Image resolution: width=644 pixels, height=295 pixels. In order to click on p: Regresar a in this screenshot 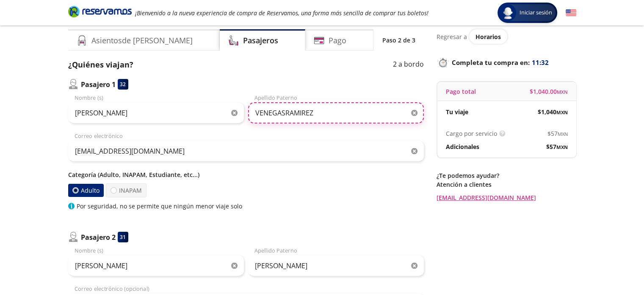, I will do `click(452, 36)`.